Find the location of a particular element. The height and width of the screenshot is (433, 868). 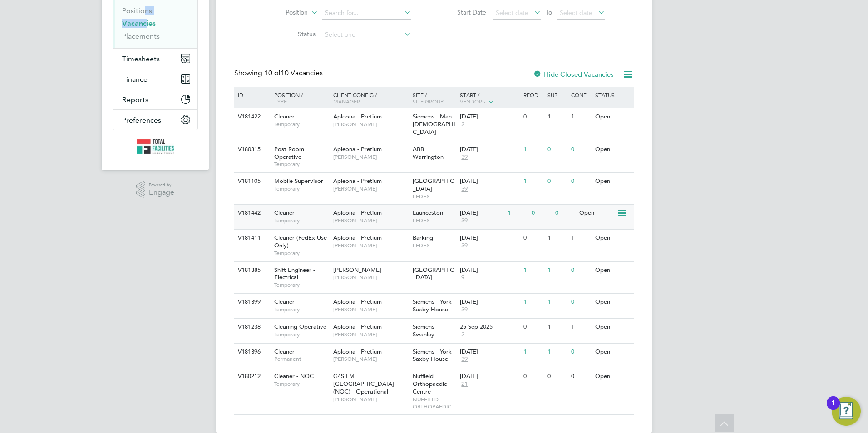

div: V181396 is located at coordinates (251, 352).